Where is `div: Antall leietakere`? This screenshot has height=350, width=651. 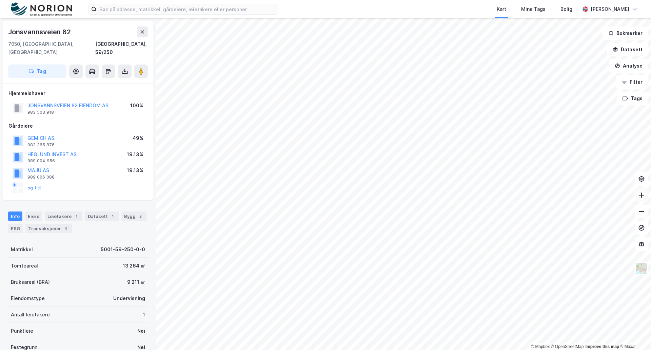
div: Antall leietakere is located at coordinates (30, 314).